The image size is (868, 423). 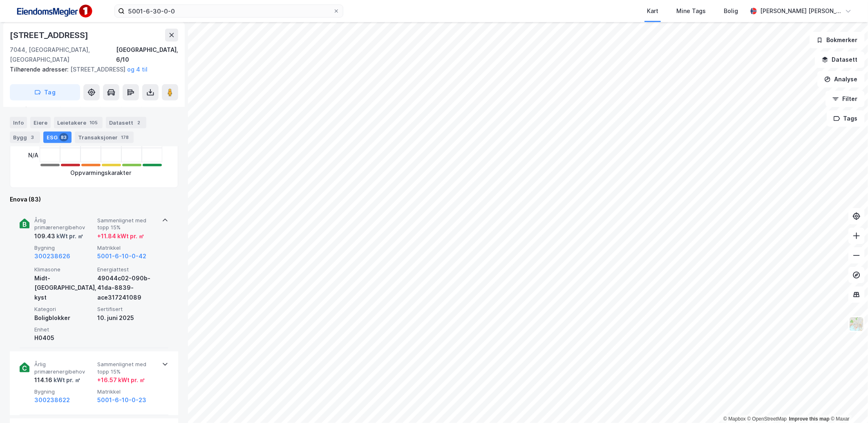 I want to click on div: Datasett, so click(x=126, y=122).